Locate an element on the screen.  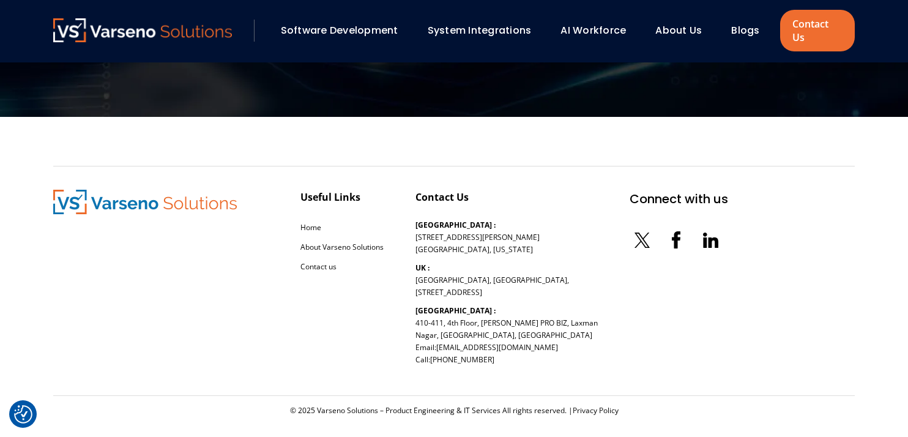
b: UK : is located at coordinates (422, 267).